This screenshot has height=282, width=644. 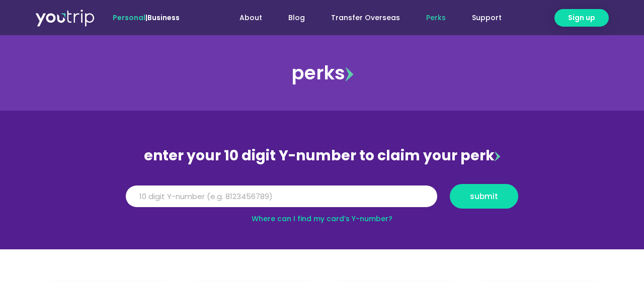 What do you see at coordinates (487, 18) in the screenshot?
I see `a: Support` at bounding box center [487, 18].